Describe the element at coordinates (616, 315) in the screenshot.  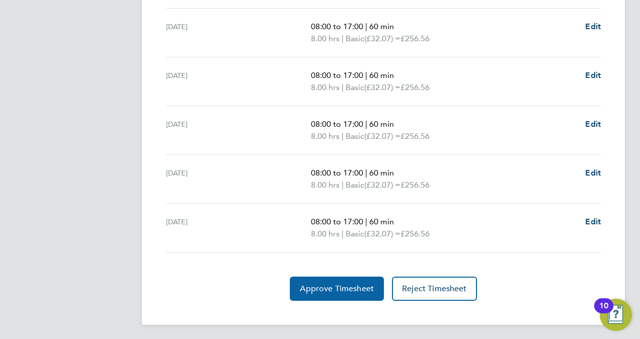
I see `button: Open Resource Center, 10 new notifications` at that location.